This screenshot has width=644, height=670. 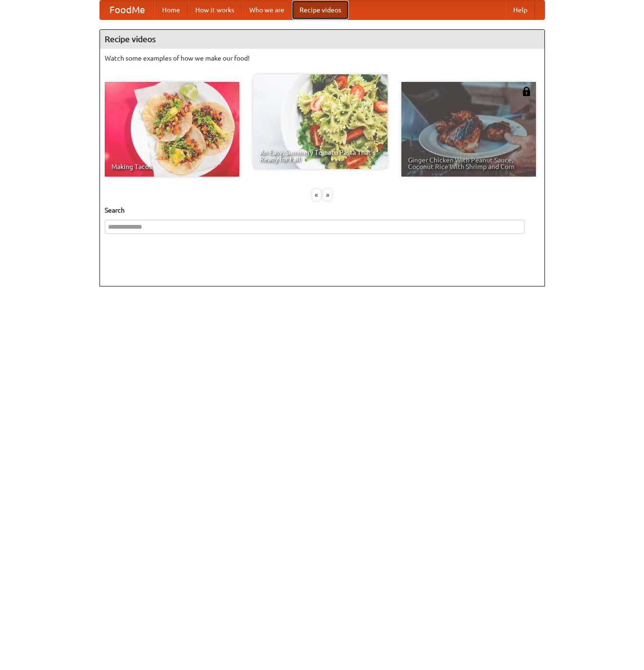 What do you see at coordinates (320, 156) in the screenshot?
I see `span: An Easy, Summery Tomato Pasta That's Ready for Fall` at bounding box center [320, 156].